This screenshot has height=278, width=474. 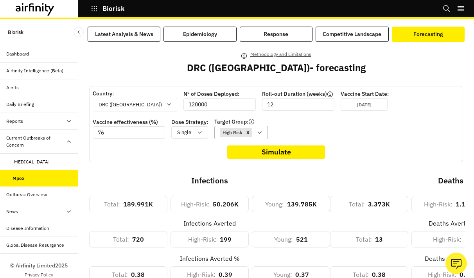 I want to click on p: Nº of Doses Deployed:, so click(x=219, y=94).